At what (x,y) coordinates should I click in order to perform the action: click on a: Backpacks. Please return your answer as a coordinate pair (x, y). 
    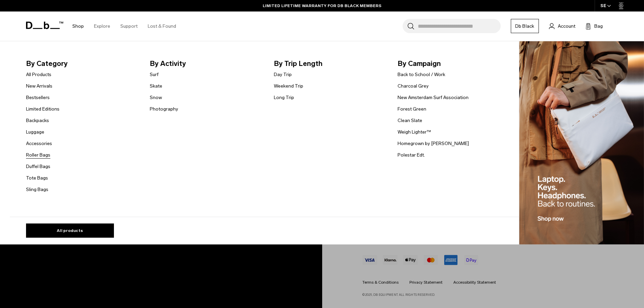
    Looking at the image, I should click on (37, 121).